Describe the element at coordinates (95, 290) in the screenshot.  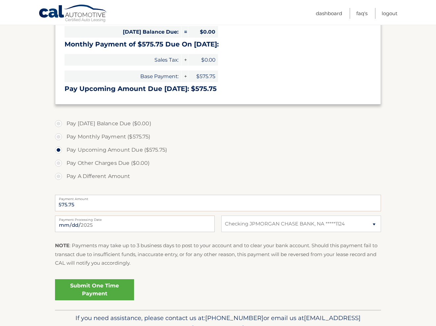
I see `a: Submit One Time Payment` at that location.